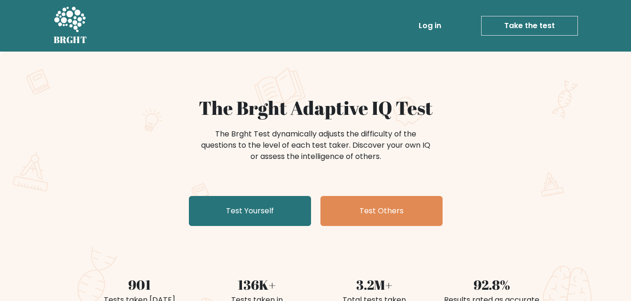 This screenshot has width=631, height=301. What do you see at coordinates (250, 211) in the screenshot?
I see `a: Test Yourself` at bounding box center [250, 211].